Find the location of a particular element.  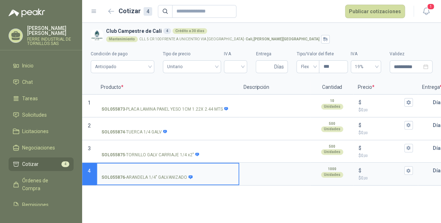

strong: SOL055875 is located at coordinates (113, 155).